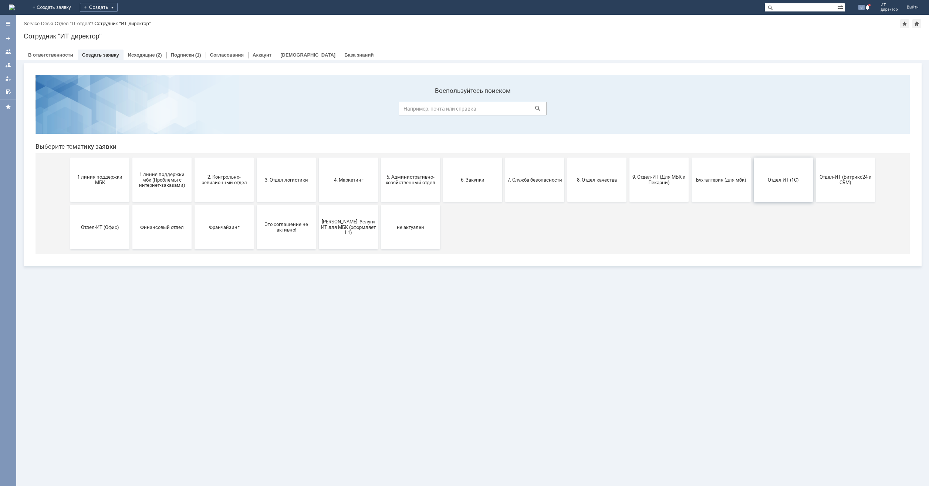 The width and height of the screenshot is (929, 486). Describe the element at coordinates (132, 158) in the screenshot. I see `button: Финансовый отдел` at that location.